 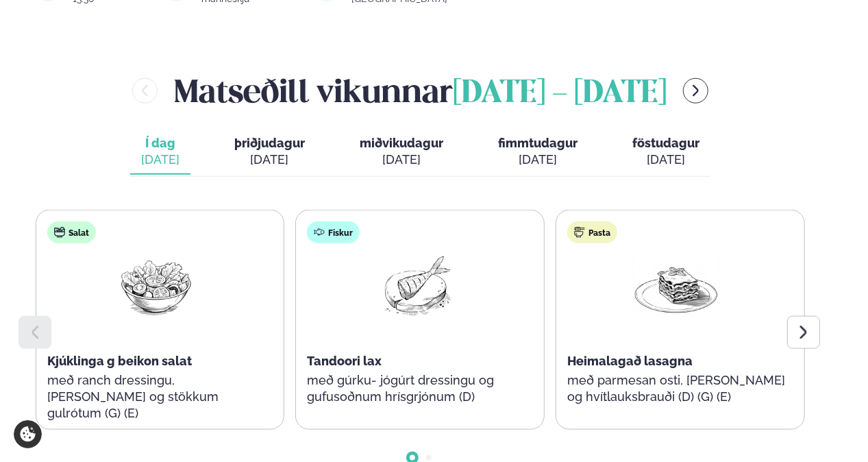 I want to click on div: Salat, so click(x=71, y=232).